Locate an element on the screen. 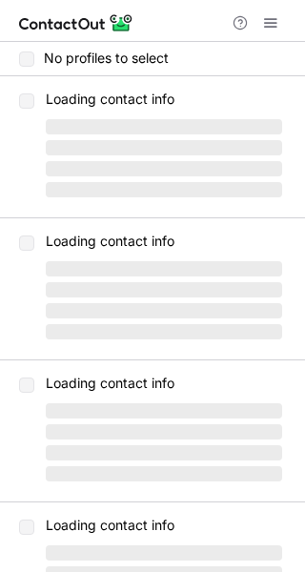 This screenshot has width=305, height=572. img: ContactOut v5.3.10 is located at coordinates (76, 23).